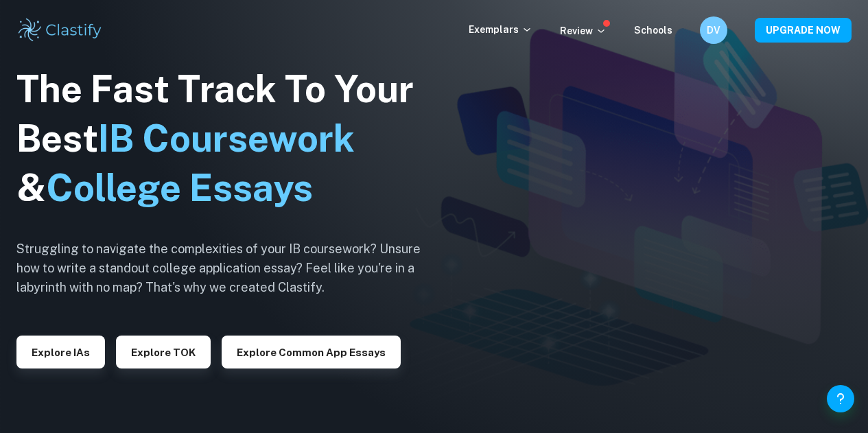  Describe the element at coordinates (311, 353) in the screenshot. I see `button: Explore Common App essays` at that location.